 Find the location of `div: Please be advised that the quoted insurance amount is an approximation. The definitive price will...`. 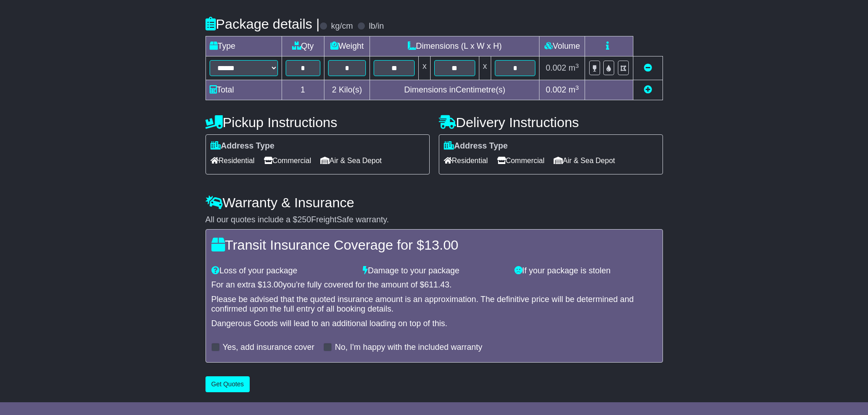

div: Please be advised that the quoted insurance amount is an approximation. The definitive price will... is located at coordinates (434, 305).